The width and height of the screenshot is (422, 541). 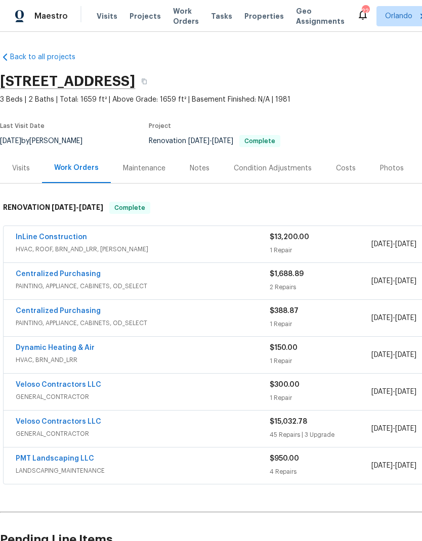 I want to click on div: Maintenance, so click(x=144, y=168).